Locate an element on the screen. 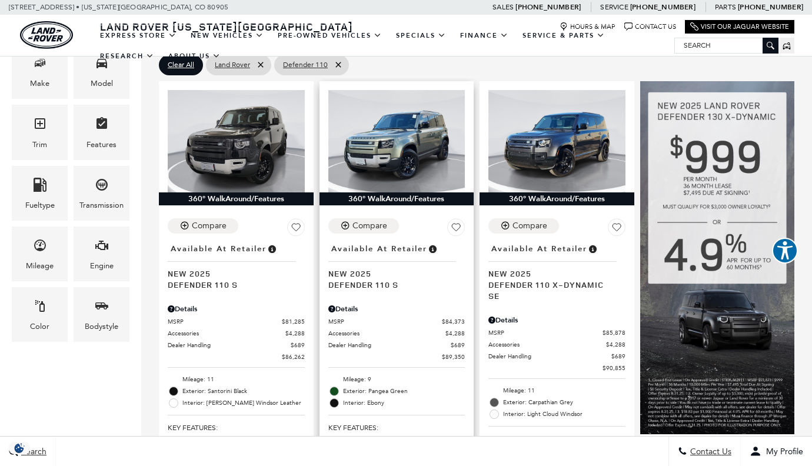 This screenshot has width=812, height=466. span: Parts is located at coordinates (725, 7).